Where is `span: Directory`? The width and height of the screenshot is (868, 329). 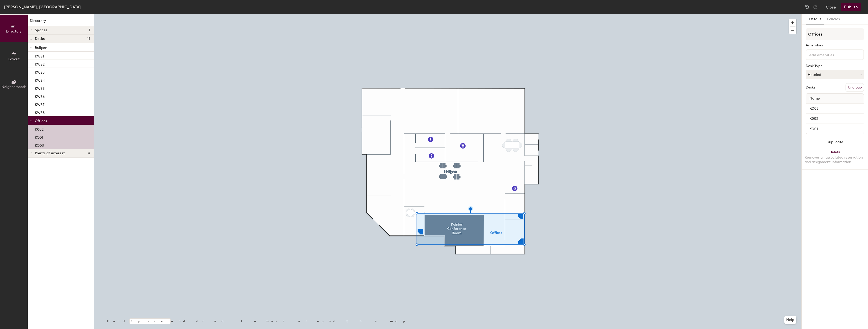 span: Directory is located at coordinates (14, 31).